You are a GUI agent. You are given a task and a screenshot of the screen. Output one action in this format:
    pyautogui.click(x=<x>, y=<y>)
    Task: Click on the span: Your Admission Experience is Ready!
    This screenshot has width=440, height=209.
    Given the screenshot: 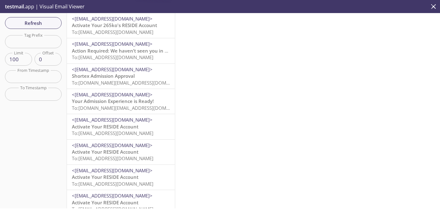 What is the action you would take?
    pyautogui.click(x=113, y=101)
    